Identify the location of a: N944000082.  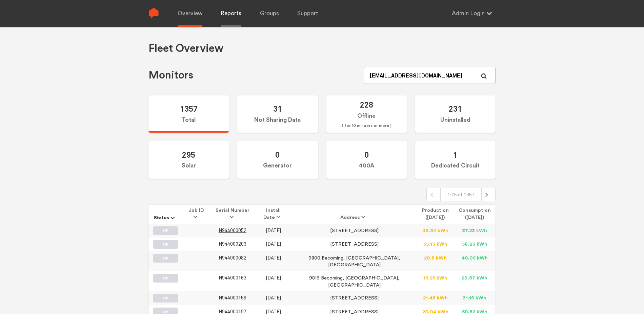
(232, 258).